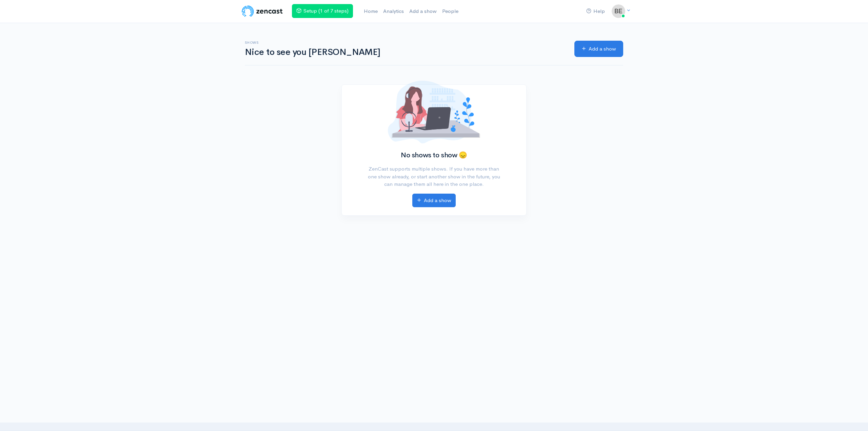 The image size is (868, 431). I want to click on img: ZenCast Logo, so click(262, 11).